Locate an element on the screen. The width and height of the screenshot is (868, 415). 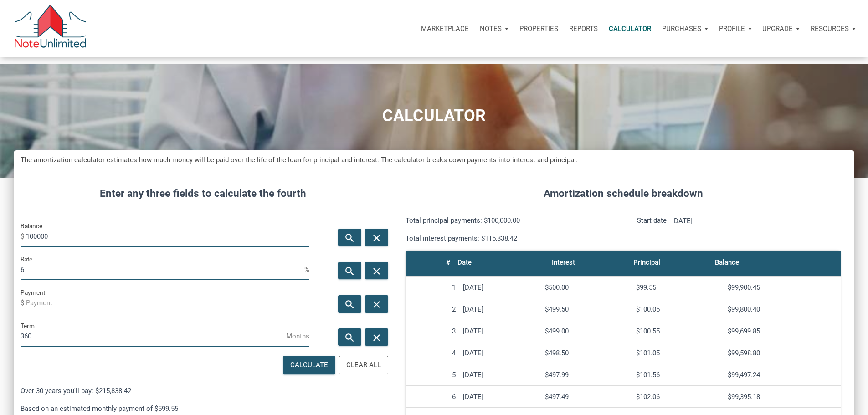
div: 5 is located at coordinates (433, 375).